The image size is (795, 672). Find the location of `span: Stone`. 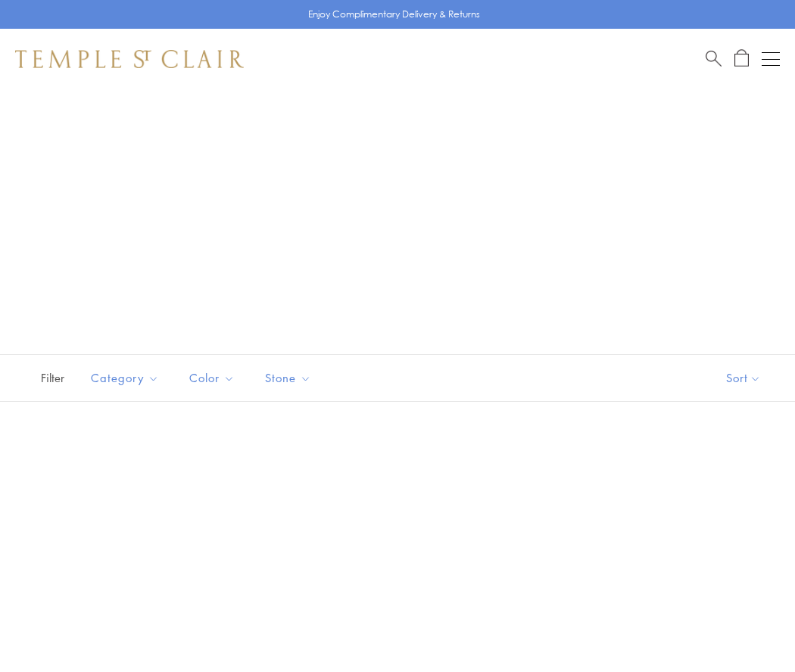

span: Stone is located at coordinates (290, 378).